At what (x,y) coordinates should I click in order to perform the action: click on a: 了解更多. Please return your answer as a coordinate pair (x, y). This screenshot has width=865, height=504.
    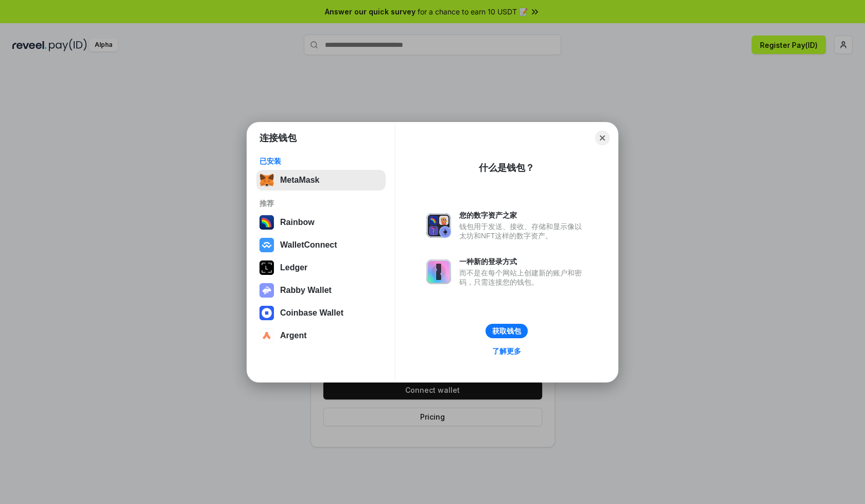
    Looking at the image, I should click on (507, 351).